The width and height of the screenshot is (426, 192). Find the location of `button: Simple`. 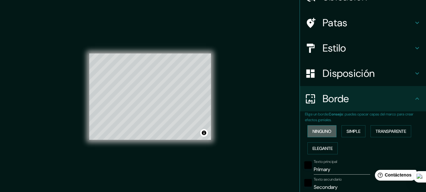

button: Simple is located at coordinates (354, 131).